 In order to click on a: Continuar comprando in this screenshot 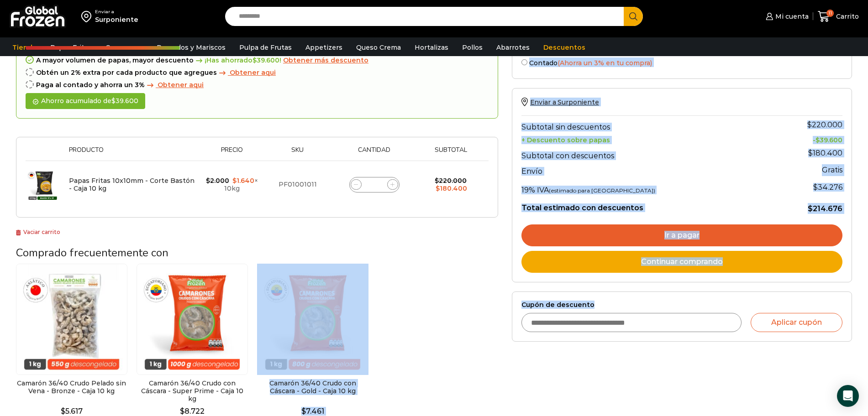, I will do `click(682, 262)`.